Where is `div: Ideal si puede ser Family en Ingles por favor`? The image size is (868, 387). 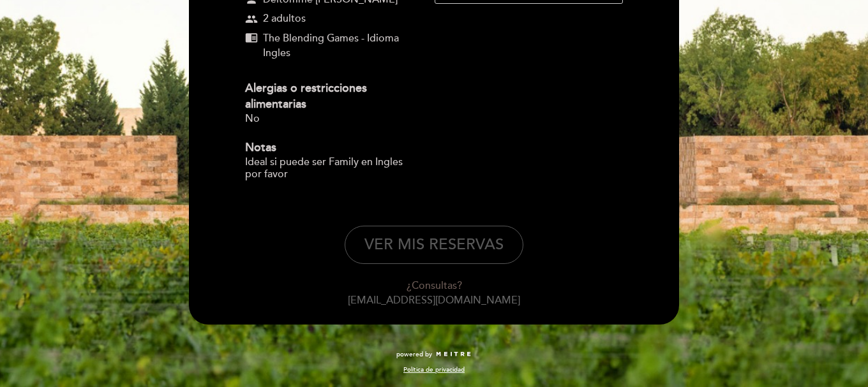 div: Ideal si puede ser Family en Ingles por favor is located at coordinates (328, 168).